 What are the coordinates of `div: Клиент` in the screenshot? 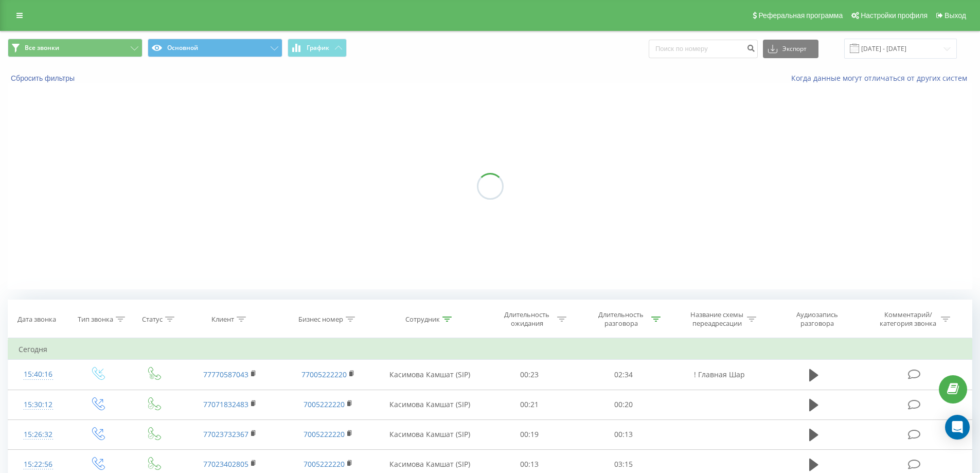 It's located at (223, 319).